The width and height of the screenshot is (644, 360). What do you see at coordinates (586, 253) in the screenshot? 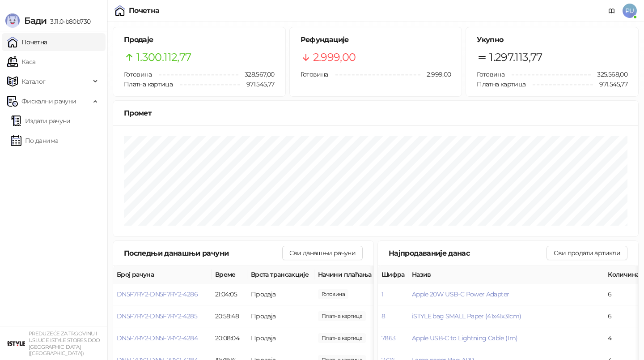
I see `button: Сви продати артикли` at bounding box center [586, 253].